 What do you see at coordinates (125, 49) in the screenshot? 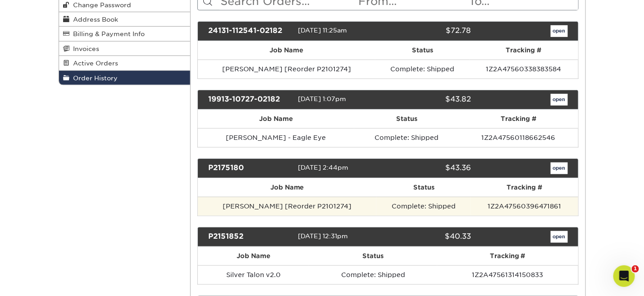
I see `a: Invoices` at bounding box center [125, 49].